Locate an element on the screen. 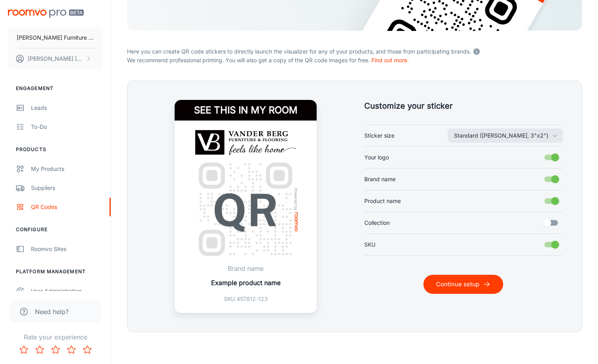  button: Rate 2 star is located at coordinates (40, 350).